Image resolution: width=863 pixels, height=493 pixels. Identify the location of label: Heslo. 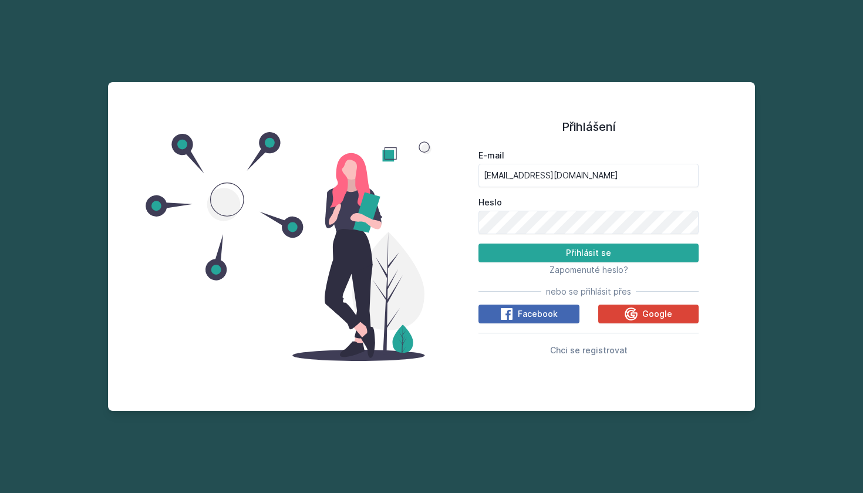
(588, 203).